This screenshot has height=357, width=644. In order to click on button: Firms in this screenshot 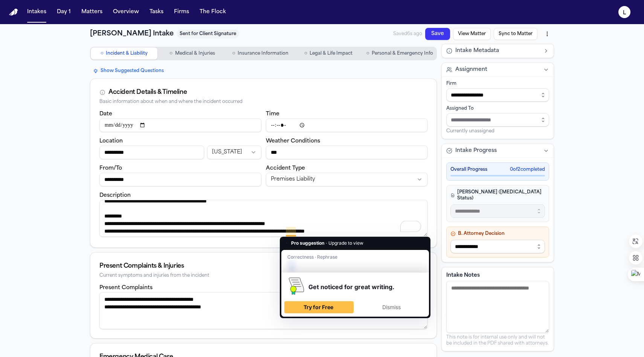, I will do `click(182, 12)`.